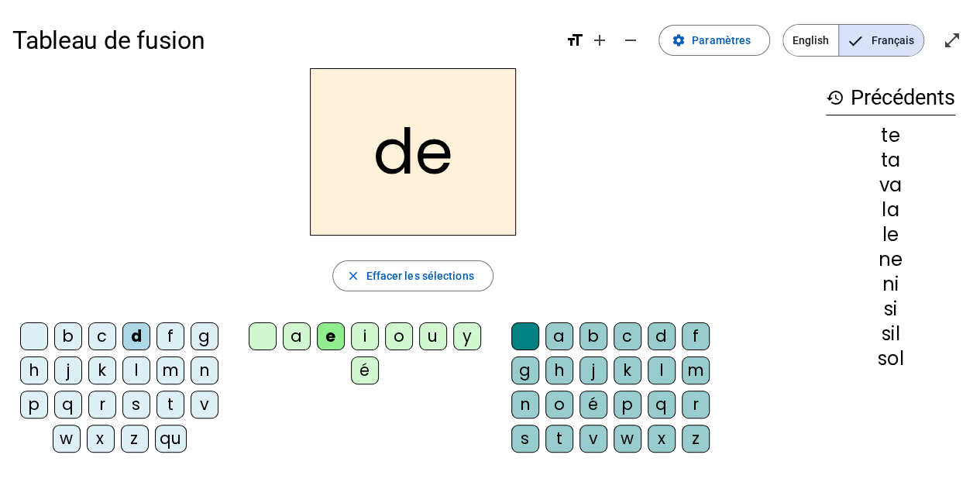  I want to click on div: sil, so click(890, 334).